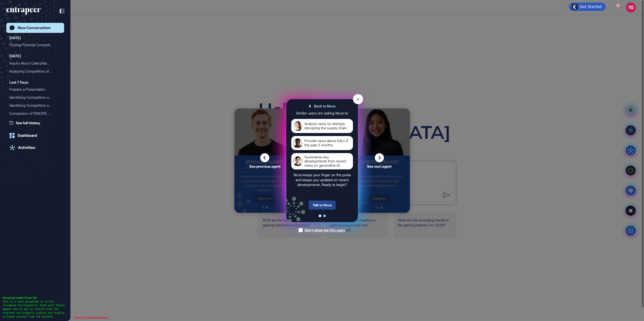 The height and width of the screenshot is (321, 644). What do you see at coordinates (587, 7) in the screenshot?
I see `div: Open Get Started checklist` at bounding box center [587, 7].